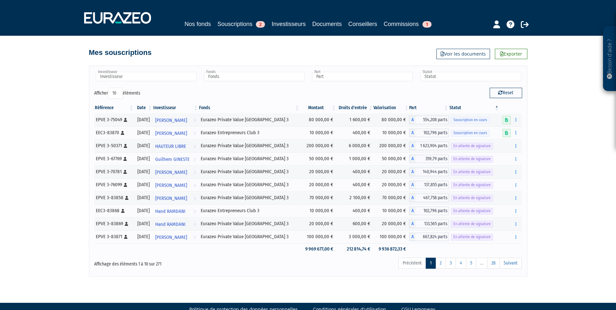  Describe the element at coordinates (432, 224) in the screenshot. I see `span: 133,565 parts` at that location.